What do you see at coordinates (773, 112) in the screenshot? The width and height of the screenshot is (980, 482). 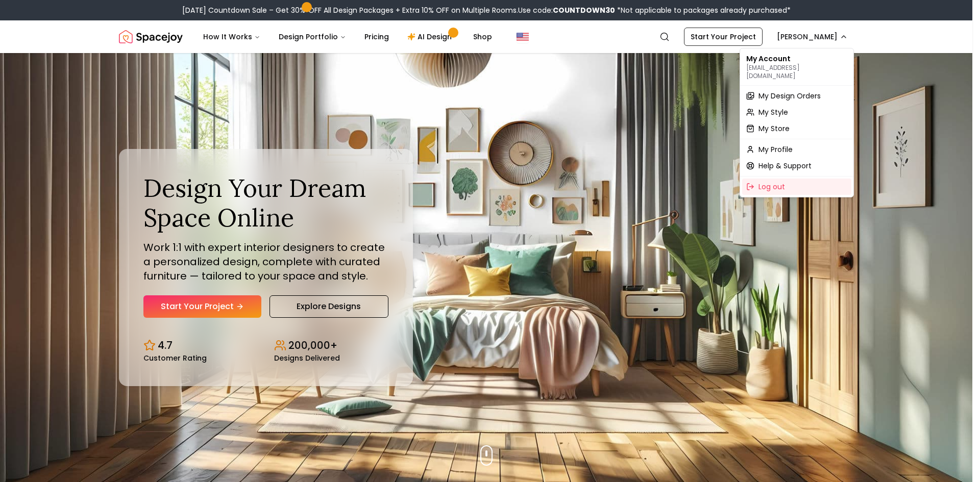 I see `span: My Style` at bounding box center [773, 112].